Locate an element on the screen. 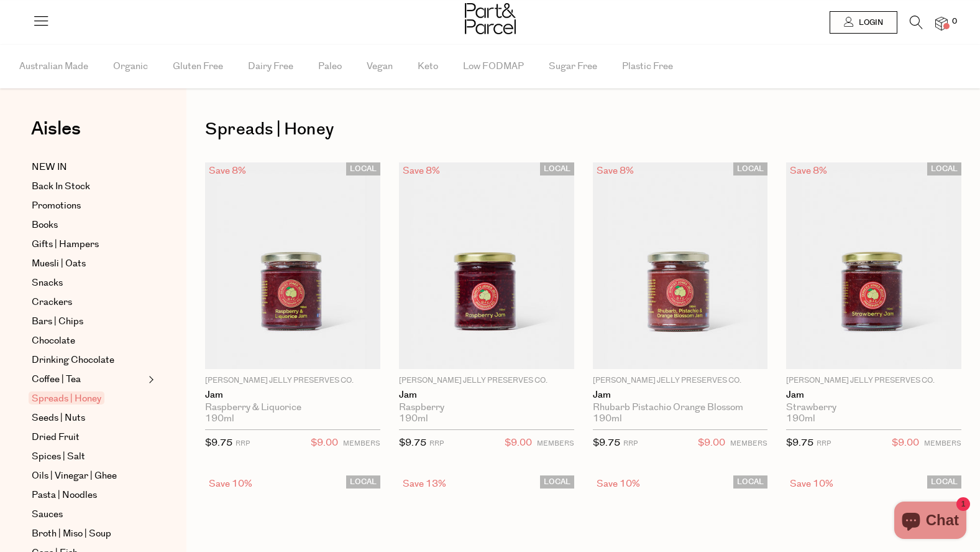 The height and width of the screenshot is (552, 980). a: Promotions is located at coordinates (88, 206).